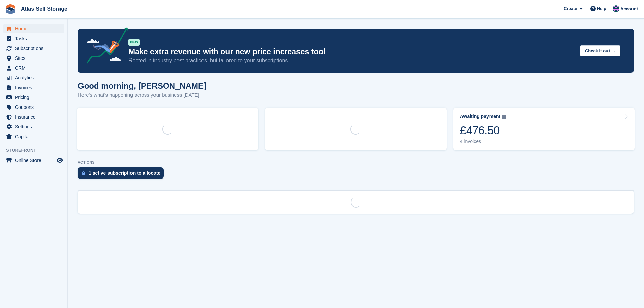 This screenshot has height=308, width=644. I want to click on img: stora-icon-8386f47178a22dfd0bd8f6a31ec36ba5ce8667c1dd55bd0f319d3a0aa187defe.svg, so click(11, 9).